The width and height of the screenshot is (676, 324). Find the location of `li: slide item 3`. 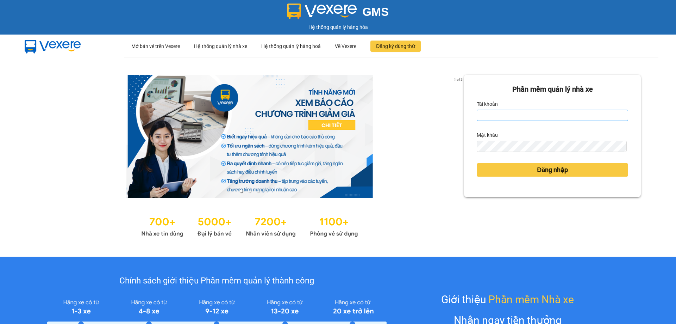

li: slide item 3 is located at coordinates (258, 191).